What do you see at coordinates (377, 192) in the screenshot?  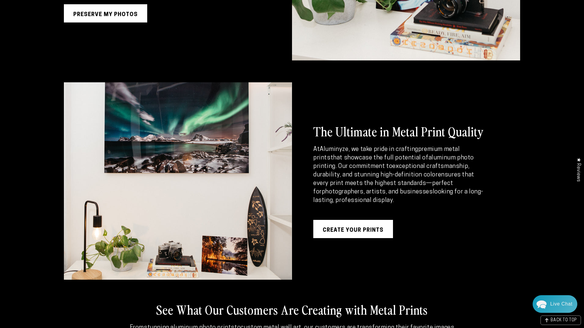 I see `strong: photographers, artists, and businesses` at bounding box center [377, 192].